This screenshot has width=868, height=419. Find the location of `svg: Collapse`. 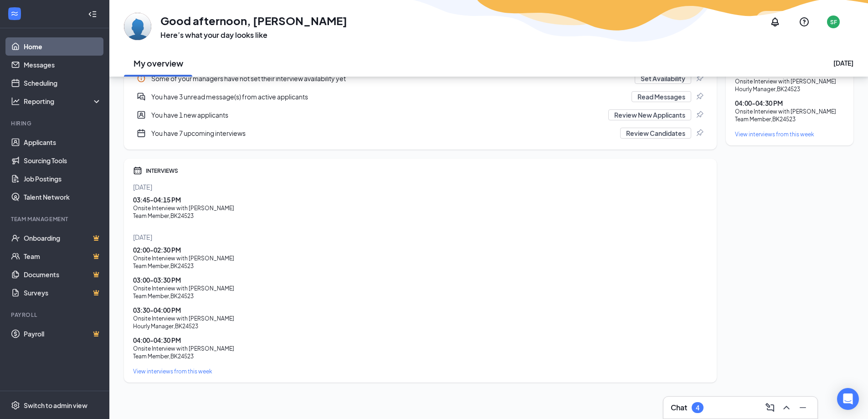

svg: Collapse is located at coordinates (92, 14).